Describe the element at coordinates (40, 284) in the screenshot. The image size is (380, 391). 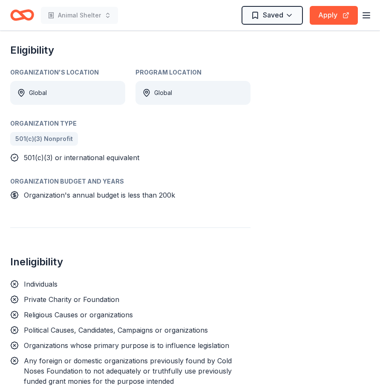
I see `span: Individuals` at that location.